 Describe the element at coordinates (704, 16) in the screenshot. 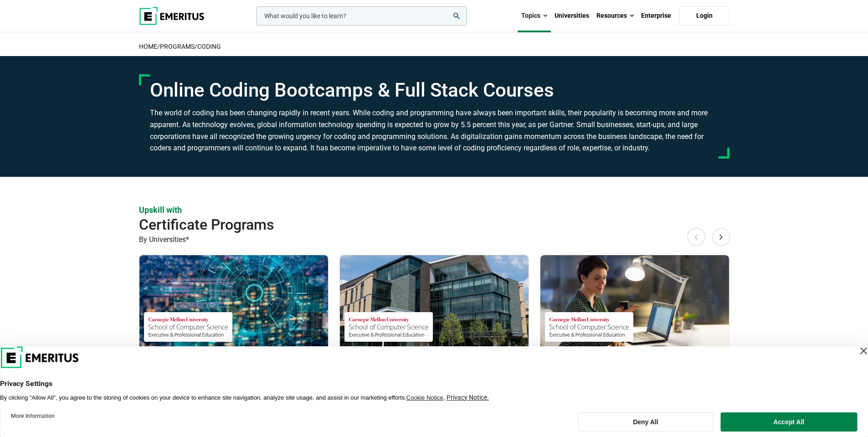

I see `a: Login` at that location.